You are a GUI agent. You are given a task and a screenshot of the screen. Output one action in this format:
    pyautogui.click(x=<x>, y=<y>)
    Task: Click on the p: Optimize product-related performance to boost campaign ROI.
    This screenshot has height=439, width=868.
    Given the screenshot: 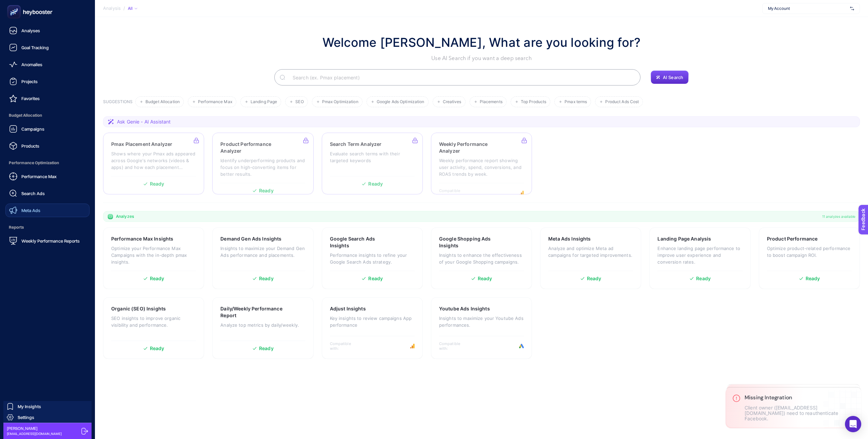 What is the action you would take?
    pyautogui.click(x=810, y=252)
    